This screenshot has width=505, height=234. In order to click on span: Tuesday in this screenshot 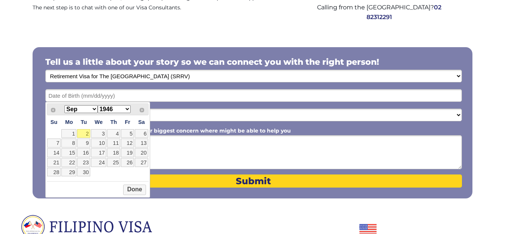, I will do `click(83, 122)`.